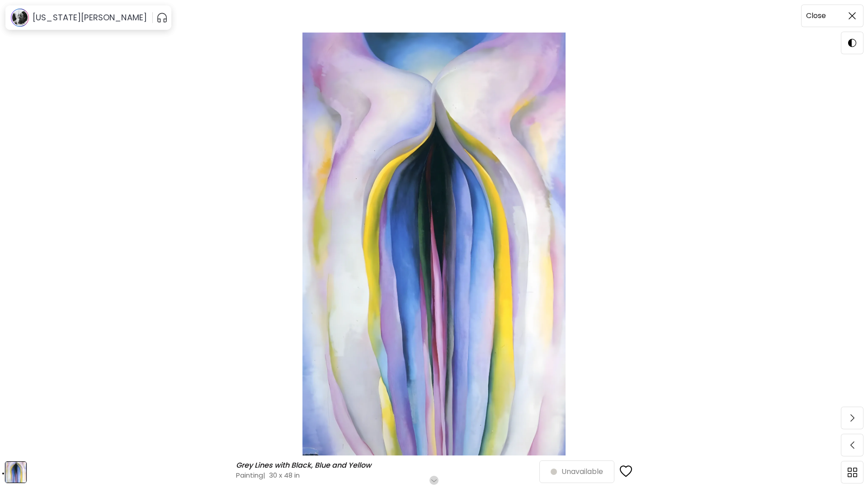 The width and height of the screenshot is (868, 488). Describe the element at coordinates (162, 18) in the screenshot. I see `button: pauseOutline IconGradient Icon` at that location.